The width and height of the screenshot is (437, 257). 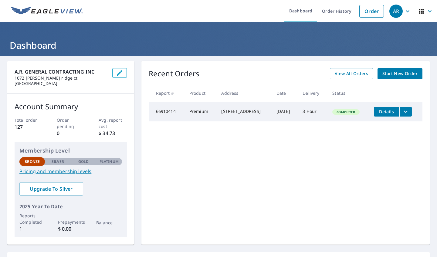 I want to click on p: $ 0.00, so click(x=71, y=229).